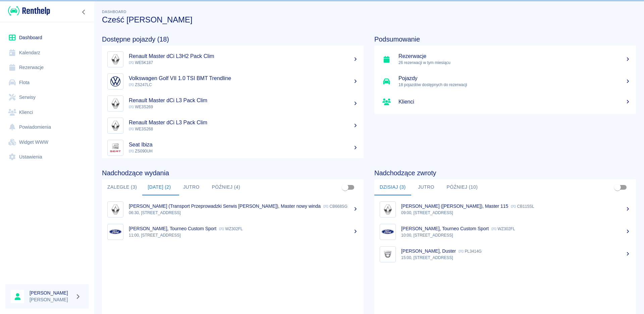 This screenshot has width=644, height=314. What do you see at coordinates (233, 173) in the screenshot?
I see `h4: Nadchodzące wydania` at bounding box center [233, 173].